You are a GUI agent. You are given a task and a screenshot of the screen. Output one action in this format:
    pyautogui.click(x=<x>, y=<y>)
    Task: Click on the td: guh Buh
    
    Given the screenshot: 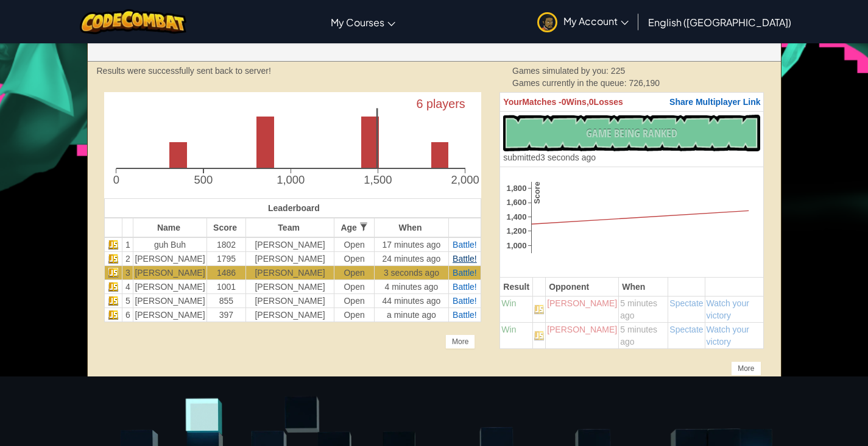 What is the action you would take?
    pyautogui.click(x=170, y=244)
    